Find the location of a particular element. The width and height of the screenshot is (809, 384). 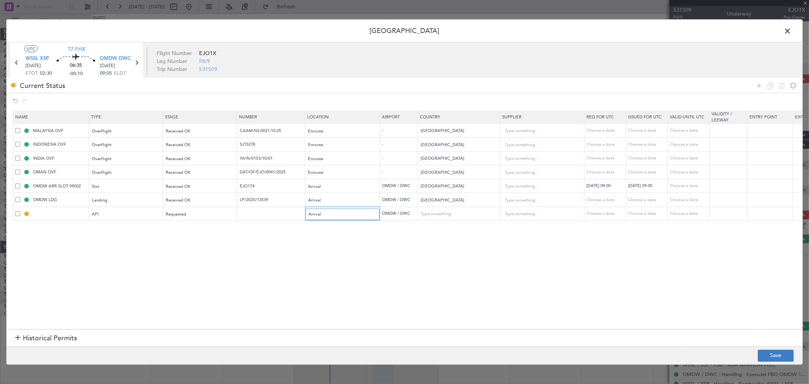

span: Validity / Leeway is located at coordinates (722, 117).